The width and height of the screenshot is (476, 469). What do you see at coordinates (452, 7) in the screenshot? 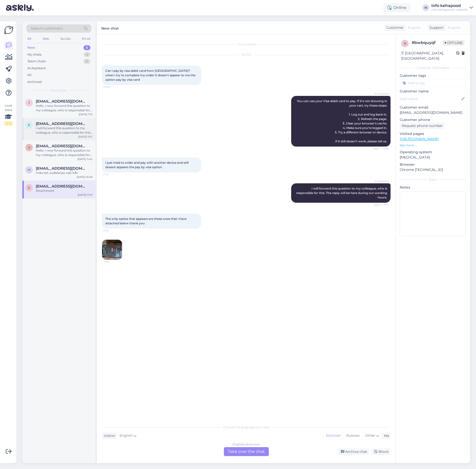
I see `a: Info kehapoodInfo kehapood's website` at bounding box center [452, 7].